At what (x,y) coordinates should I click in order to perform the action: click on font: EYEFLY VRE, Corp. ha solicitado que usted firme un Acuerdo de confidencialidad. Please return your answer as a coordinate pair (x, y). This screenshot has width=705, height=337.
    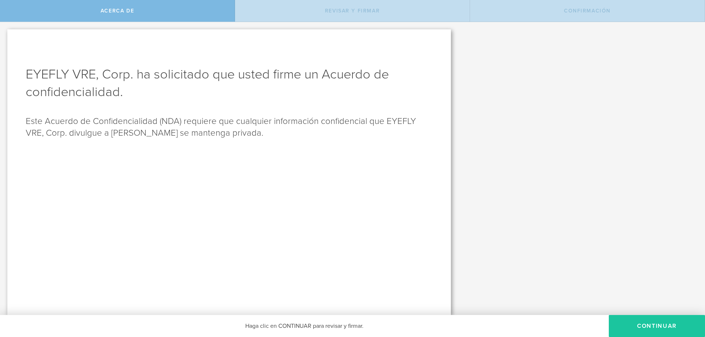
    Looking at the image, I should click on (207, 83).